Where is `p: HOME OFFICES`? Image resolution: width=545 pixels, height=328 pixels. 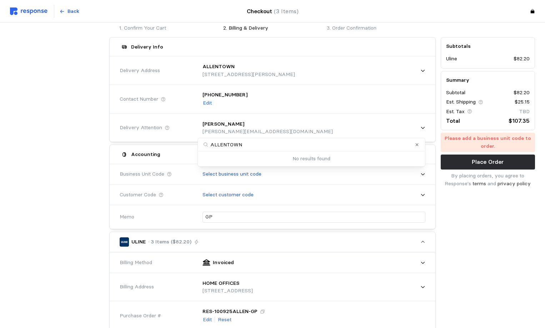
p: HOME OFFICES is located at coordinates (221, 284).